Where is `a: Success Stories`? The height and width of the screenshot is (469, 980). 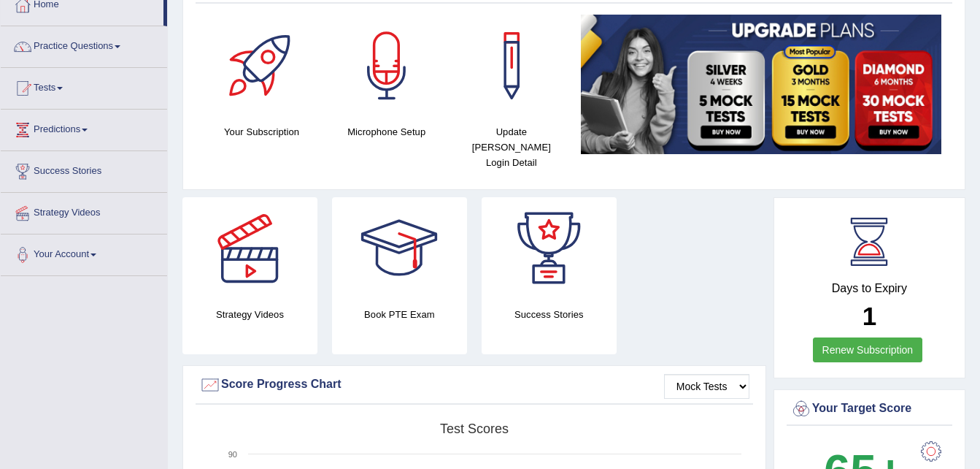
a: Success Stories is located at coordinates (84, 170).